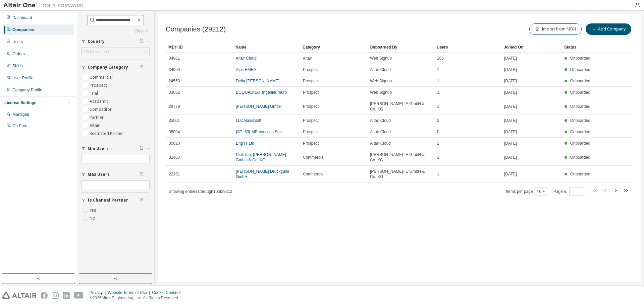 The image size is (644, 305). Describe the element at coordinates (102, 77) in the screenshot. I see `label: Commercial` at that location.